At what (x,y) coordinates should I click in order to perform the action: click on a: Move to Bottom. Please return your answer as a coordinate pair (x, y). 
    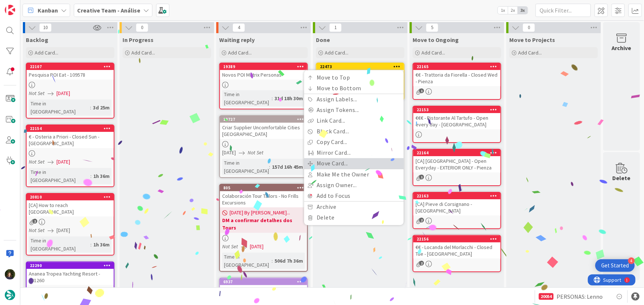
    Looking at the image, I should click on (354, 88).